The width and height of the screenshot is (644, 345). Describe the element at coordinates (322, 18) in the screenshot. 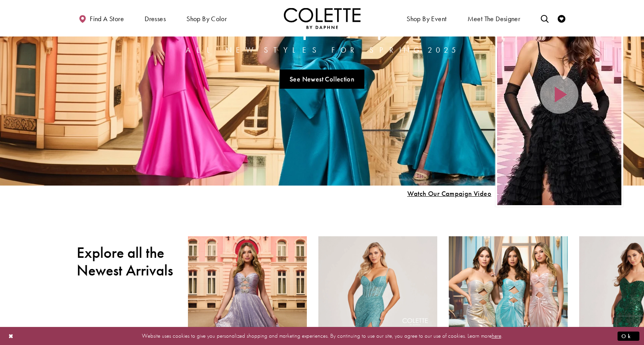

I see `img: Colette by Daphne` at that location.